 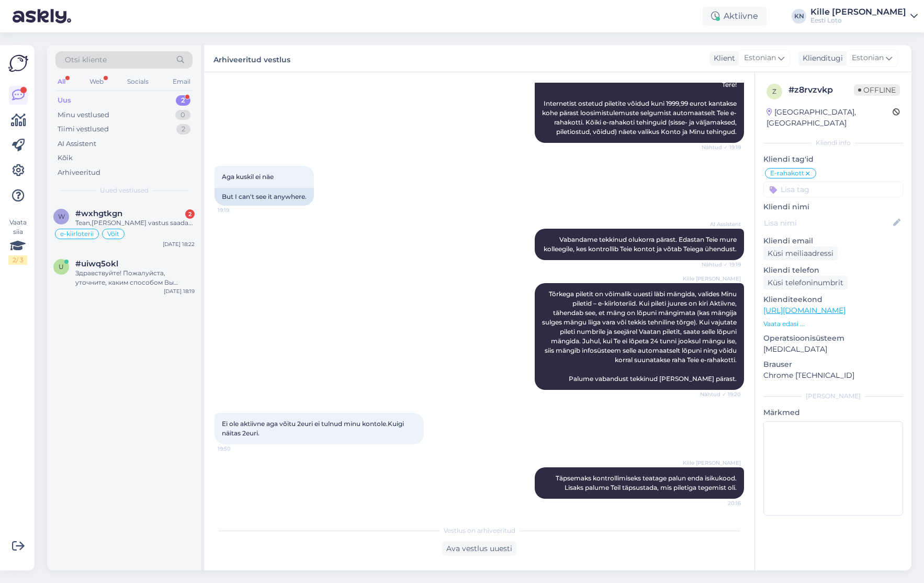 What do you see at coordinates (61, 216) in the screenshot?
I see `span: w` at bounding box center [61, 216].